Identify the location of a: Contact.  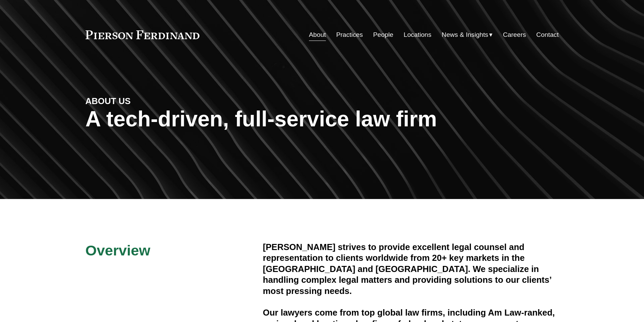
(548, 35).